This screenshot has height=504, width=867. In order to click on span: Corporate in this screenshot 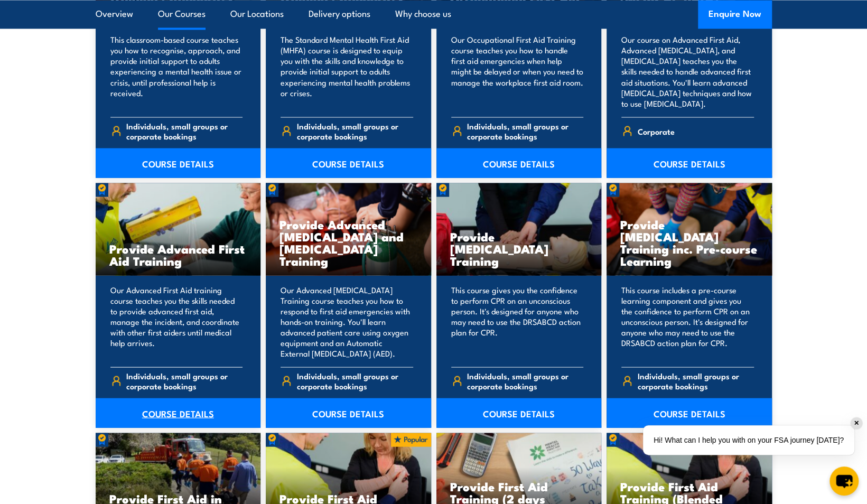, I will do `click(656, 130)`.